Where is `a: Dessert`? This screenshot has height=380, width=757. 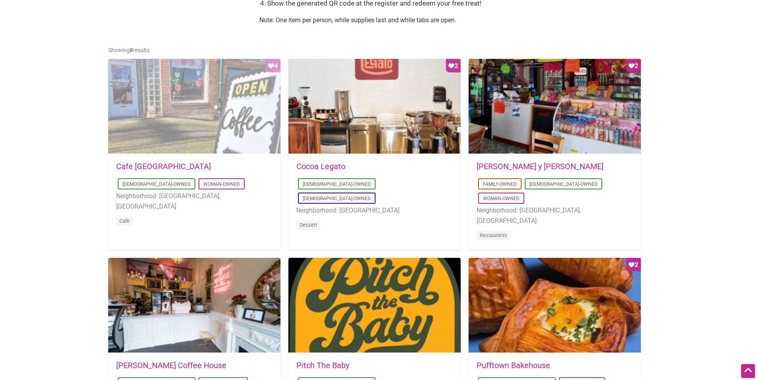
a: Dessert is located at coordinates (308, 225).